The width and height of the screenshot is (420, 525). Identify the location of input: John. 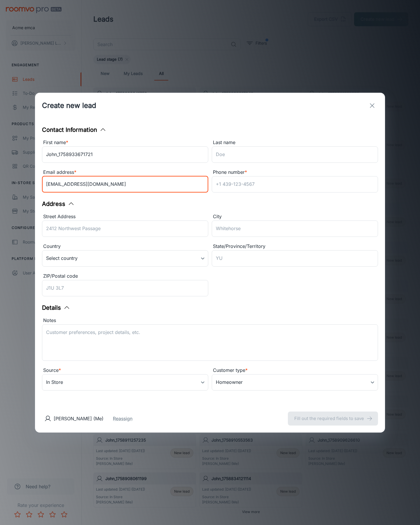
(125, 155).